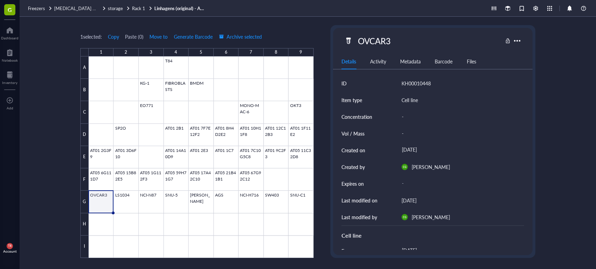 The image size is (596, 269). What do you see at coordinates (352, 251) in the screenshot?
I see `div: Frozen on` at bounding box center [352, 251].